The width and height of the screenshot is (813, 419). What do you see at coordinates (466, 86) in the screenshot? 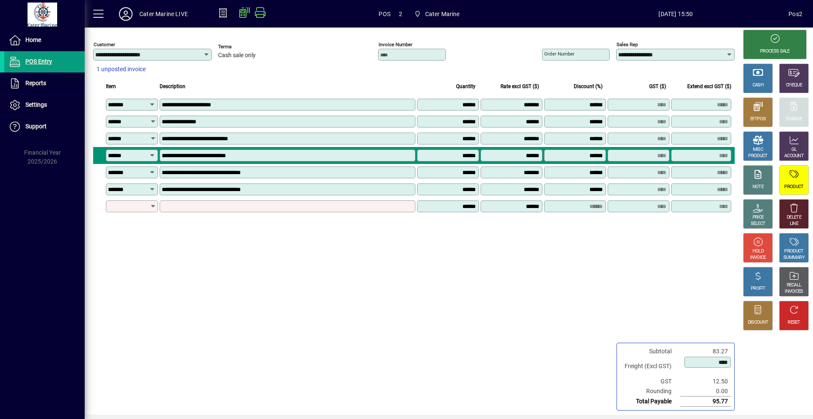
I see `span: Quantity` at bounding box center [466, 86].